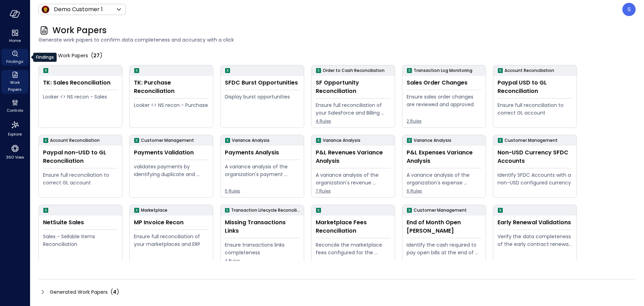 This screenshot has width=644, height=306. What do you see at coordinates (80, 241) in the screenshot?
I see `div: Sales - Sellable Items Reconciliation` at bounding box center [80, 241].